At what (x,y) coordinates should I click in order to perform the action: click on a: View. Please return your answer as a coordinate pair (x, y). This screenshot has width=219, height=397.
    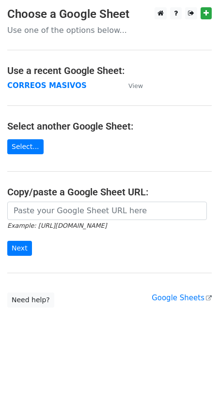
    Looking at the image, I should click on (131, 86).